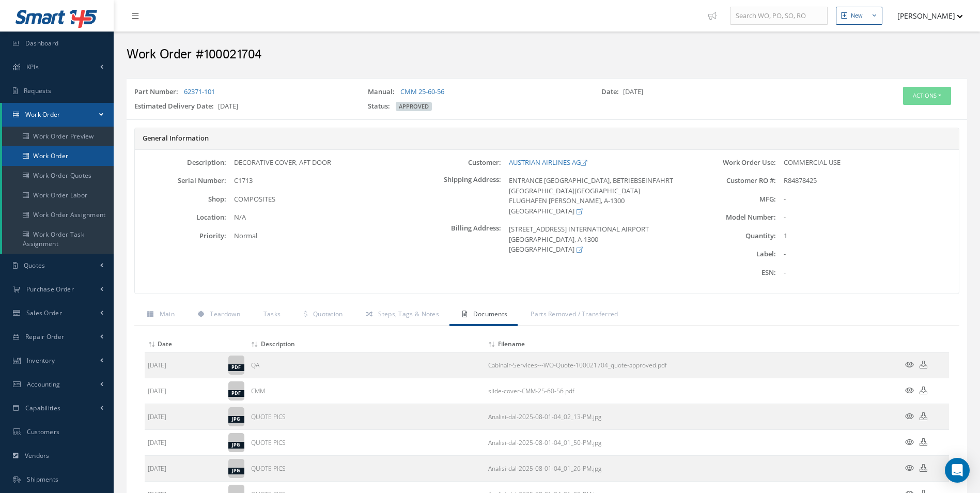  What do you see at coordinates (868, 236) in the screenshot?
I see `div: 1` at bounding box center [868, 236].